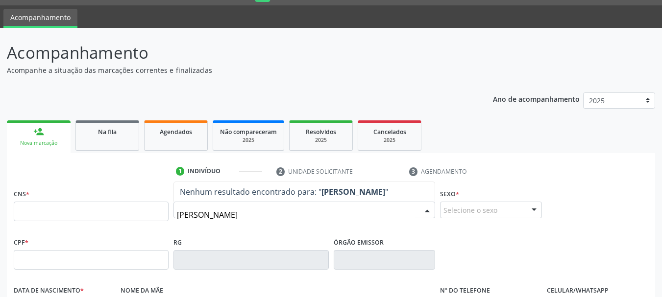  I want to click on span: Resolvidos, so click(321, 132).